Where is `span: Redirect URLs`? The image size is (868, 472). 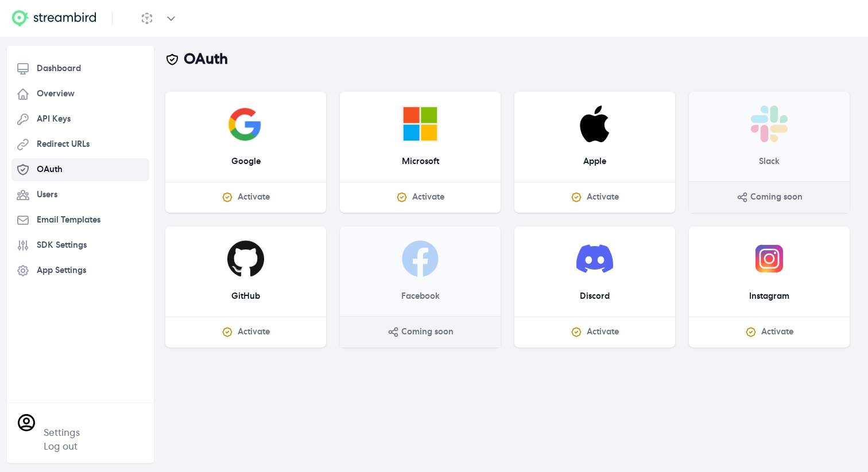 span: Redirect URLs is located at coordinates (63, 145).